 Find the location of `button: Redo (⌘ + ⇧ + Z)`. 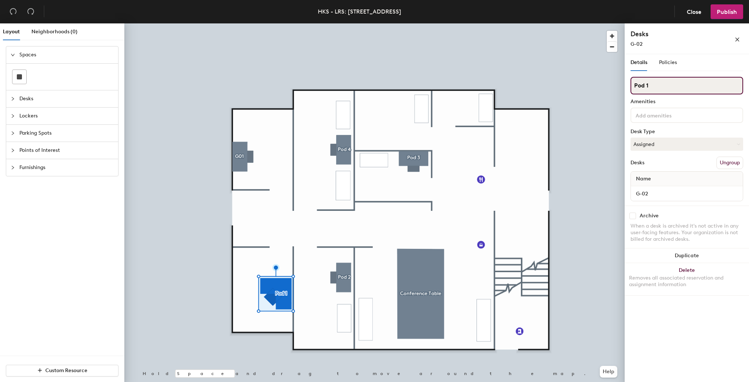

button: Redo (⌘ + ⇧ + Z) is located at coordinates (31, 12).